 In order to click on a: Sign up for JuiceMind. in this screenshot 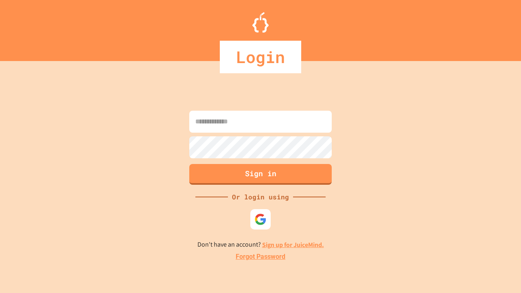, I will do `click(293, 245)`.